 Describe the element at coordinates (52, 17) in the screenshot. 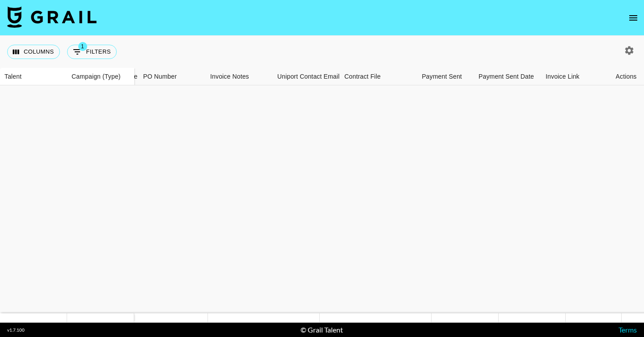

I see `img: Grail Talent` at that location.